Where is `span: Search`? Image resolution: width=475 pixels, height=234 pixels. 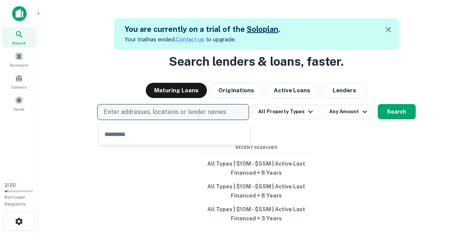 span: Search is located at coordinates (19, 43).